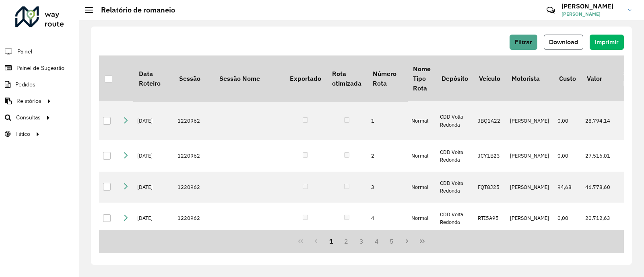  I want to click on button: Download, so click(564, 42).